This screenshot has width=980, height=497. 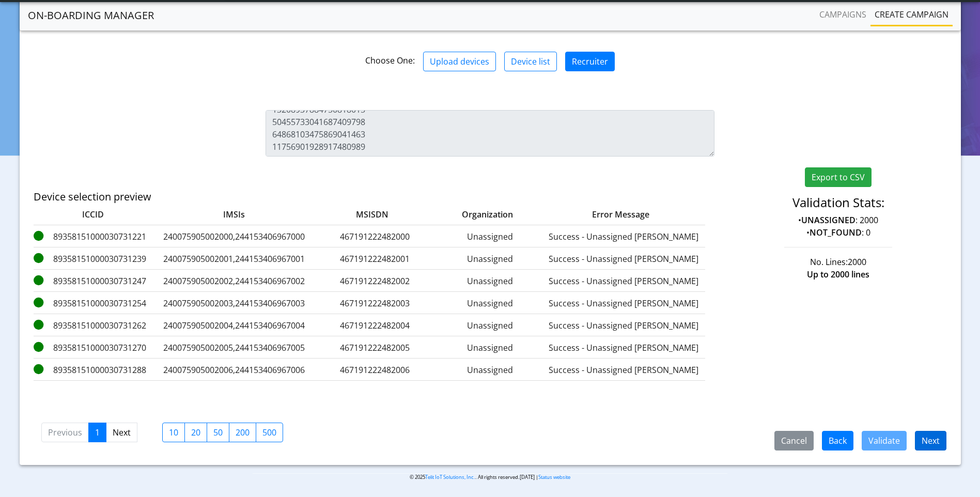 I want to click on label: 240075905002002,244153406967002, so click(x=234, y=281).